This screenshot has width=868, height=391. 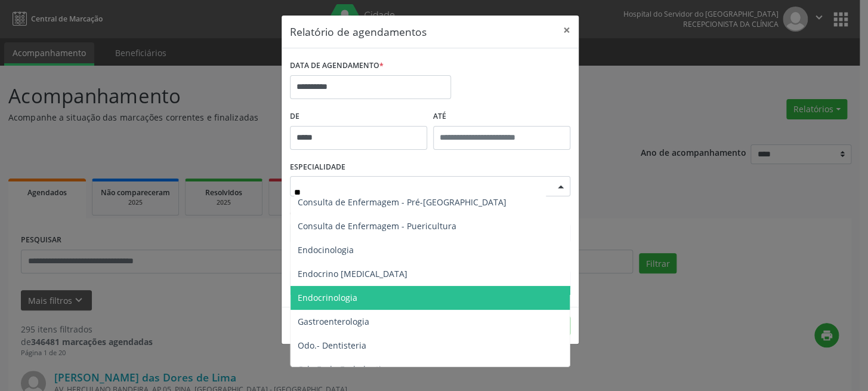 I want to click on label: DATA DE AGENDAMENTO, so click(x=336, y=65).